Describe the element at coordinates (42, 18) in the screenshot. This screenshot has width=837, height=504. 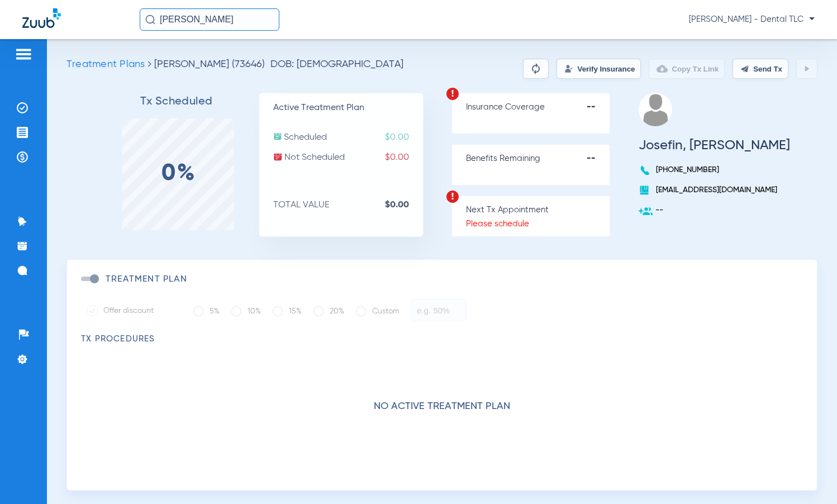
I see `img: Zuub Logo` at that location.